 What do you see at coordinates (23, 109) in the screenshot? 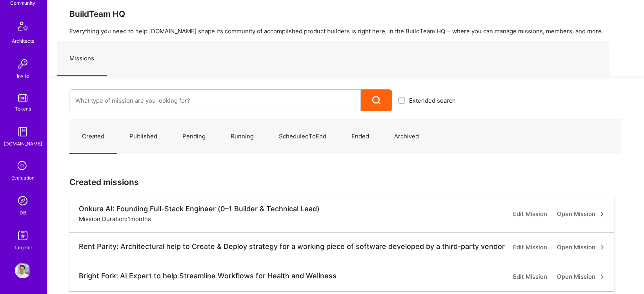
I see `div: Tokens` at bounding box center [23, 109].